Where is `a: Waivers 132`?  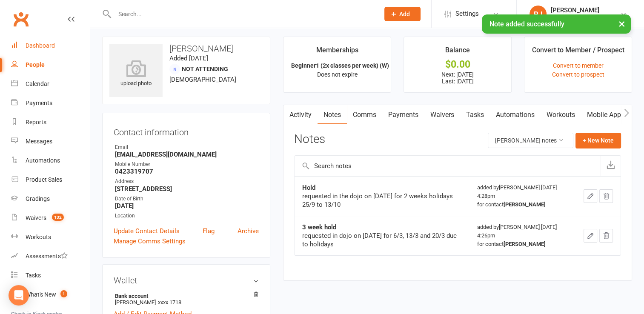
a: Waivers 132 is located at coordinates (50, 218).